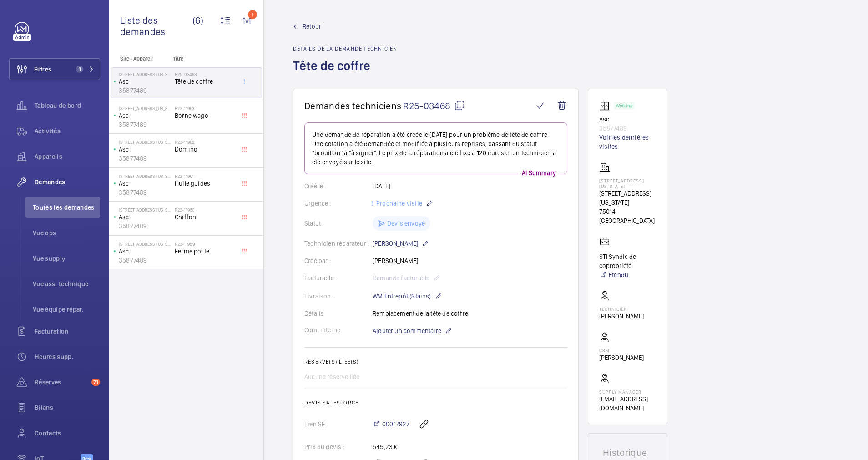 The width and height of the screenshot is (868, 460). I want to click on span: Liste des demandes, so click(156, 26).